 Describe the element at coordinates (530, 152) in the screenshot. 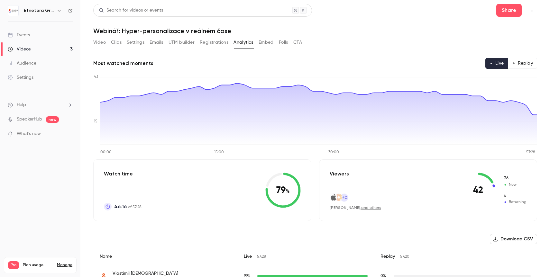

I see `tspan: 57:28` at that location.